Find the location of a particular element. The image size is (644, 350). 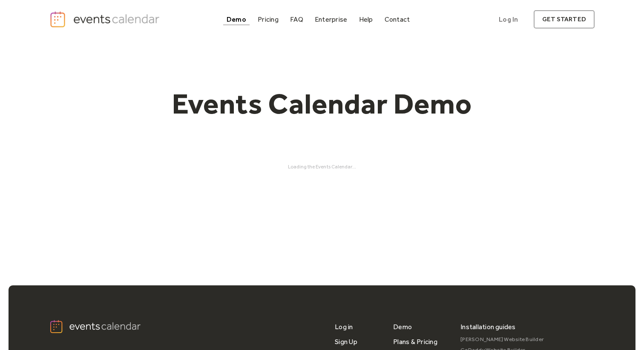

a: Enterprise is located at coordinates (330, 19).